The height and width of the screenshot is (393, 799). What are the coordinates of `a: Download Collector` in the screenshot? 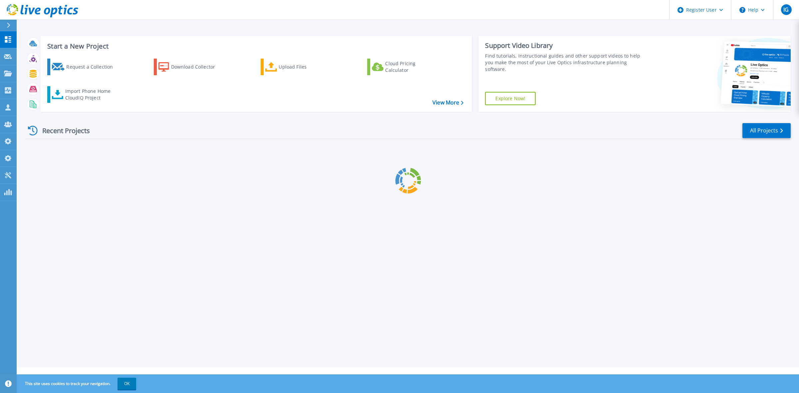 It's located at (191, 67).